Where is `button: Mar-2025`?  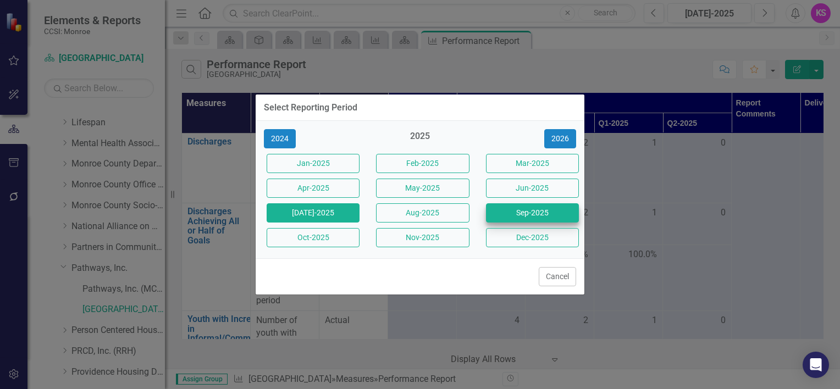 button: Mar-2025 is located at coordinates (532, 163).